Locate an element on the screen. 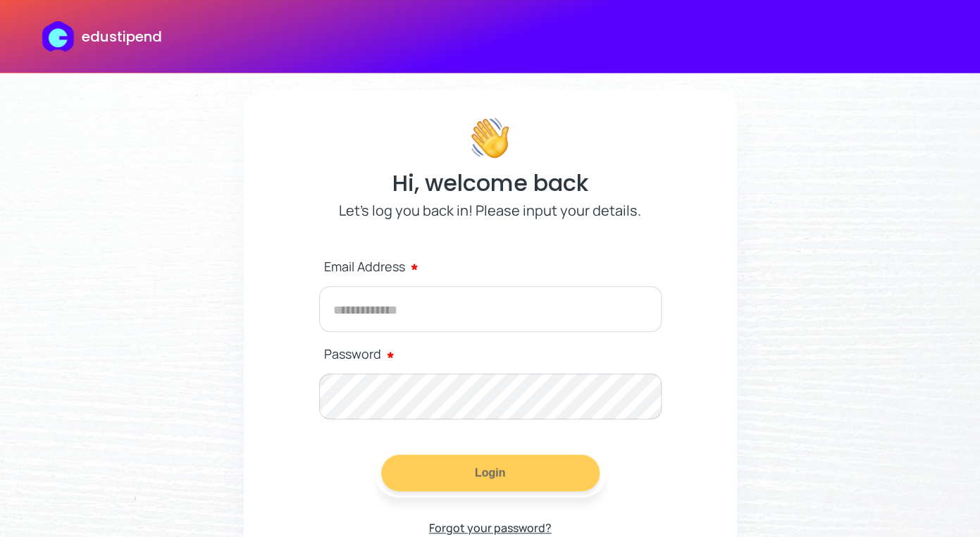  label: Email Address is located at coordinates (492, 266).